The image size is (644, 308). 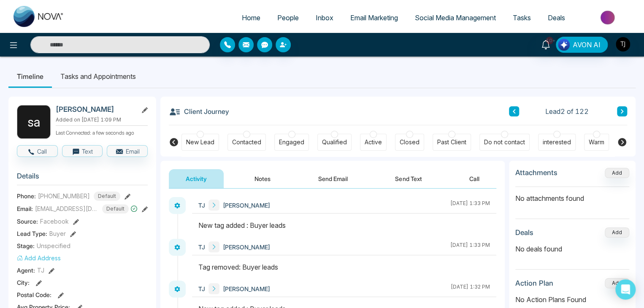 What do you see at coordinates (55, 221) in the screenshot?
I see `span: Facebook` at bounding box center [55, 221].